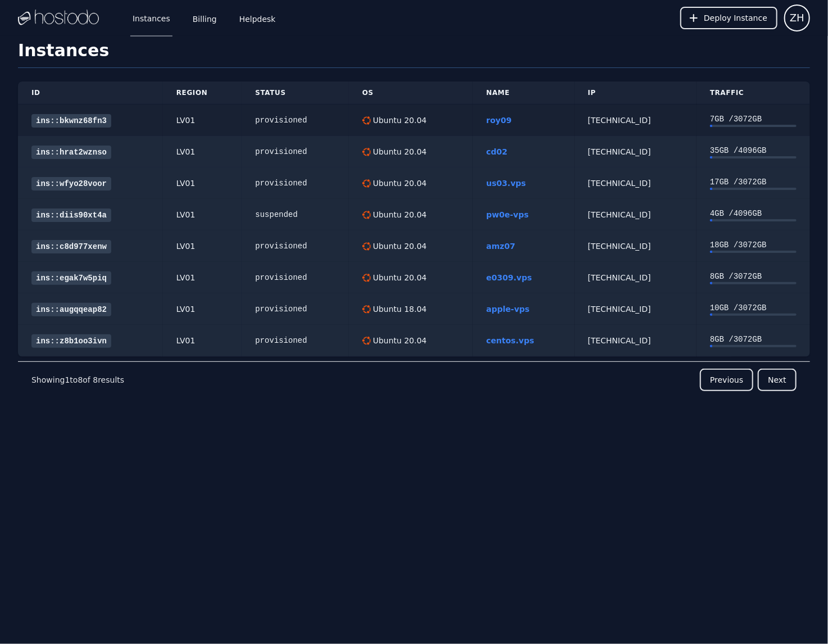 Image resolution: width=828 pixels, height=644 pixels. What do you see at coordinates (753, 119) in the screenshot?
I see `div: 7 GB / 3072 GB` at bounding box center [753, 119].